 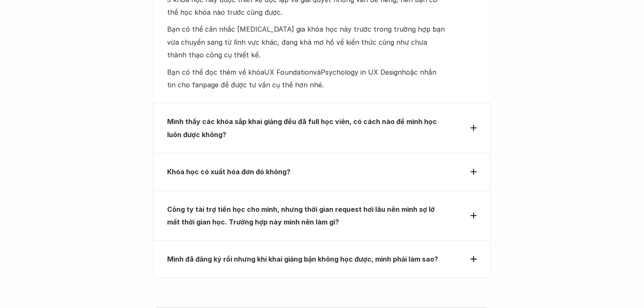 I want to click on strong: Mình đã đăng ký rồi nhưng khi khai giảng bận không học được, mình phải làm sao?, so click(x=303, y=259).